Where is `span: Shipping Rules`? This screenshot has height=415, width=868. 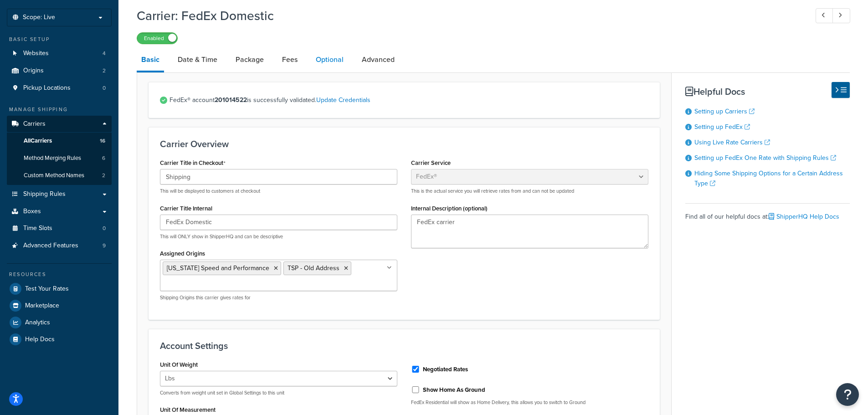 span: Shipping Rules is located at coordinates (44, 194).